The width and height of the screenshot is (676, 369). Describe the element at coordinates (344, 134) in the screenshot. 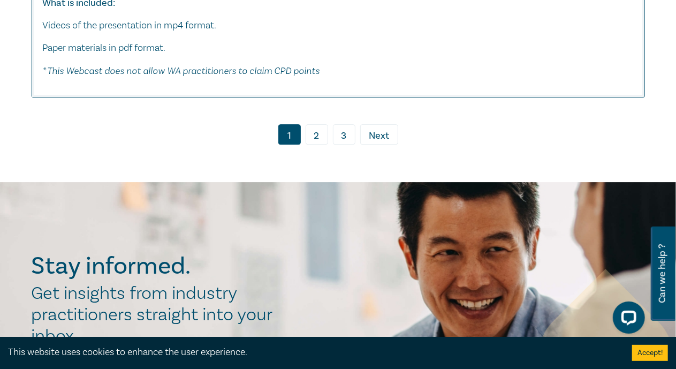

I see `a: 3` at that location.